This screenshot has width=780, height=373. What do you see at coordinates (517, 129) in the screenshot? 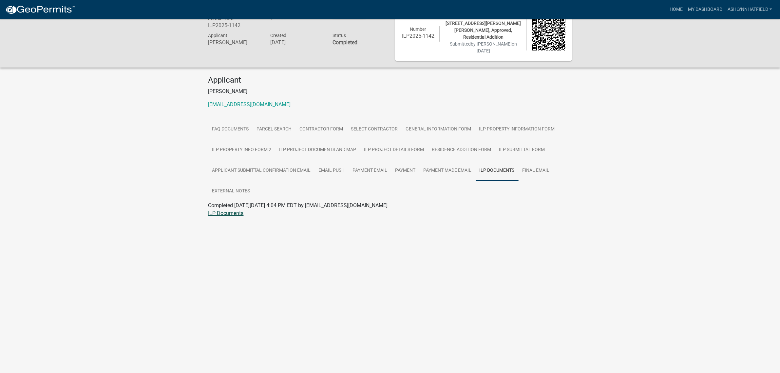
I see `a: ILP Property Information Form` at bounding box center [517, 129].